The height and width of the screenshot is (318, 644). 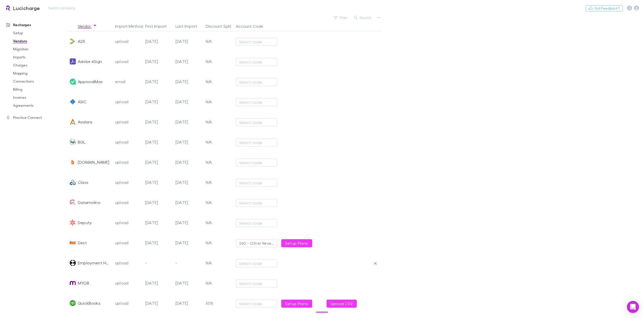 What do you see at coordinates (36, 117) in the screenshot?
I see `a: Practice Connect` at bounding box center [36, 117].